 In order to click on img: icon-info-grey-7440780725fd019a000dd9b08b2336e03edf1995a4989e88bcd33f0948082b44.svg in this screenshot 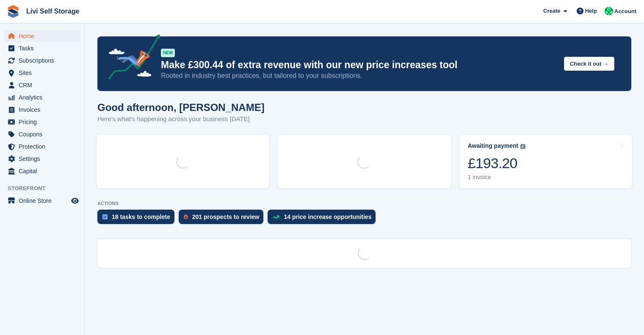, I will do `click(523, 147)`.